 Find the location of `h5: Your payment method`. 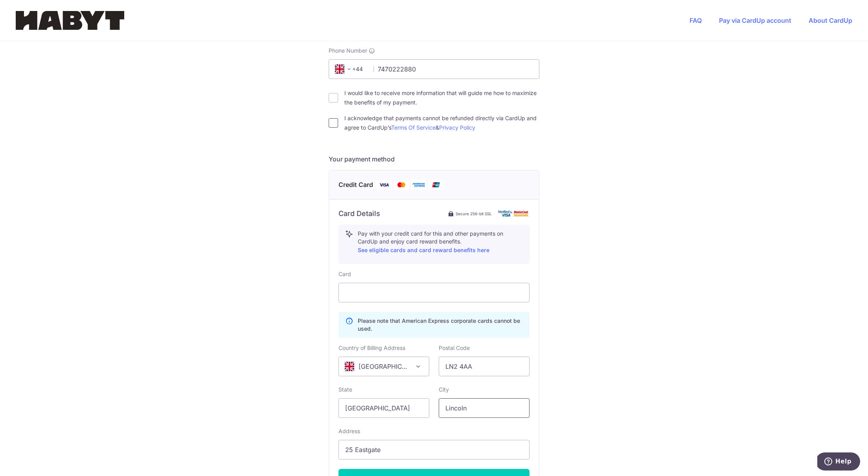

h5: Your payment method is located at coordinates (434, 159).